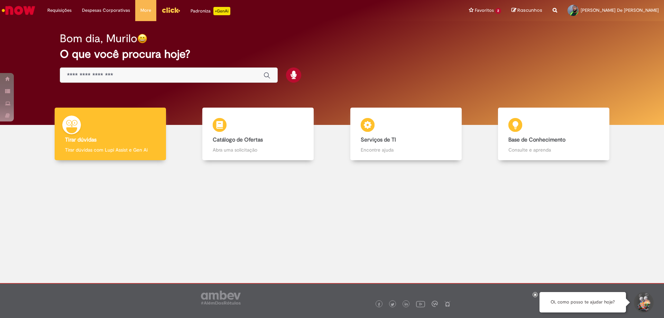 This screenshot has width=664, height=318. What do you see at coordinates (99, 38) in the screenshot?
I see `h2: Bom dia, Murilo` at bounding box center [99, 38].